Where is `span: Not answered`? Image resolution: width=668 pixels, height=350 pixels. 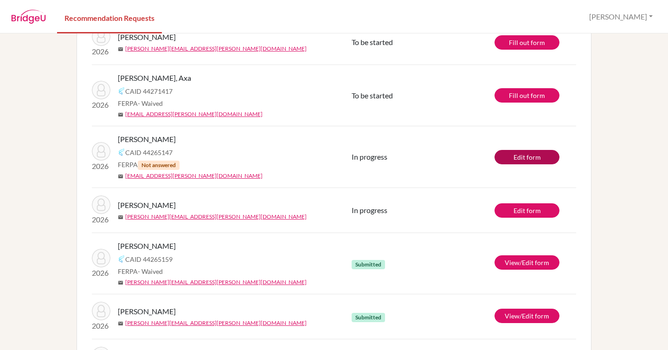 span: Not answered is located at coordinates (159, 165).